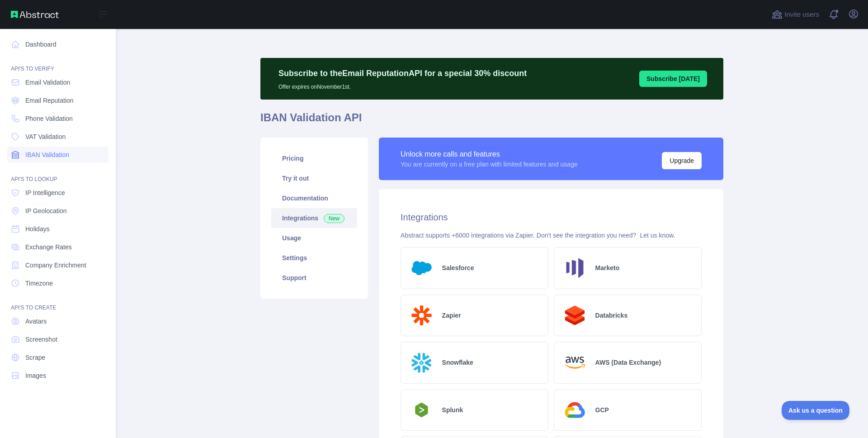 The height and width of the screenshot is (438, 868). Describe the element at coordinates (58, 339) in the screenshot. I see `a: Screenshot` at that location.